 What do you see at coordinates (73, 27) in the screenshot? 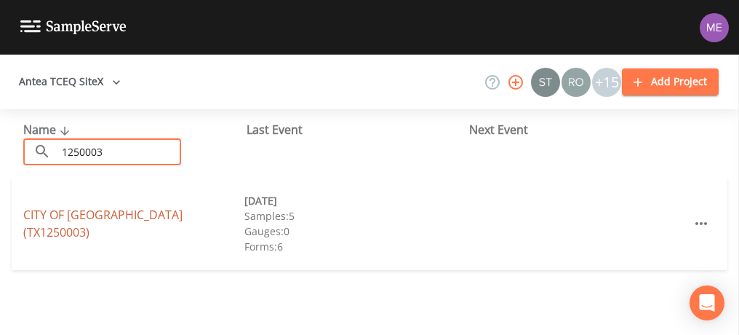
I see `img: logo` at bounding box center [73, 27].